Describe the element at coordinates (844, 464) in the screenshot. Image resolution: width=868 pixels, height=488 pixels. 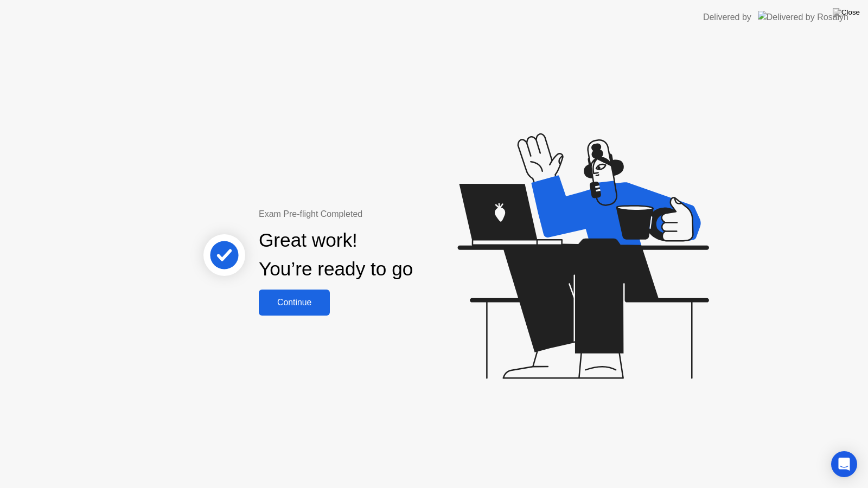
I see `div: Open Intercom Messenger` at that location.